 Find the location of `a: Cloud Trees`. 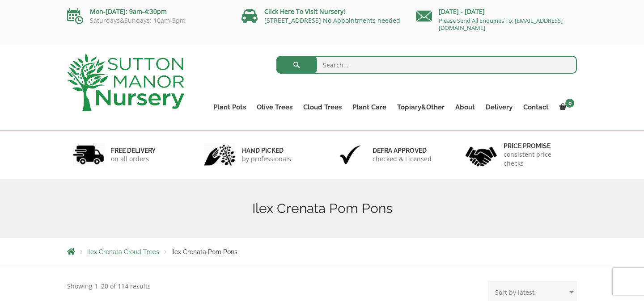

a: Cloud Trees is located at coordinates (322, 107).